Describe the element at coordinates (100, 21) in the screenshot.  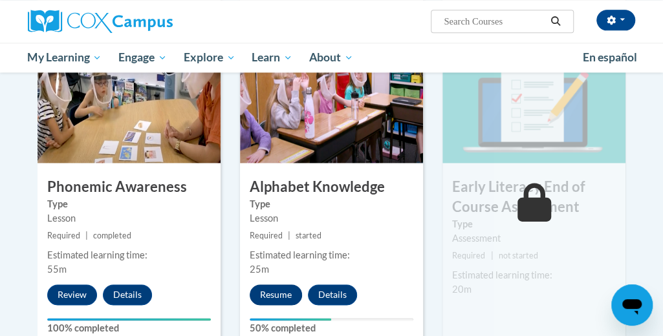
I see `img: Cox Campus` at that location.